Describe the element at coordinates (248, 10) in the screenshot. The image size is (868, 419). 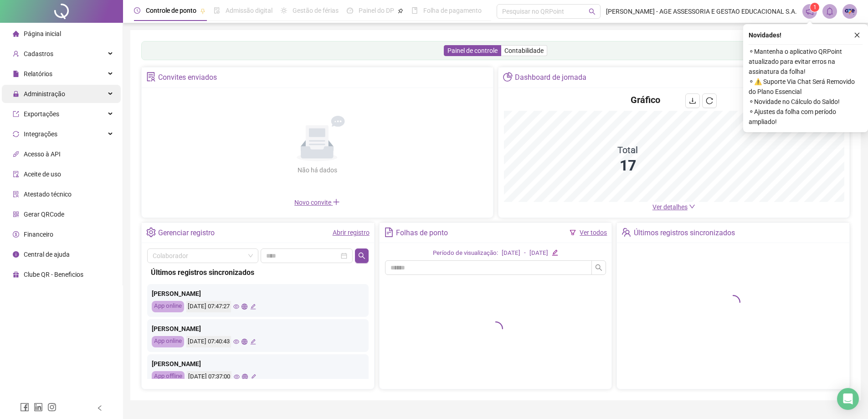
I see `span: Admissão digital` at that location.